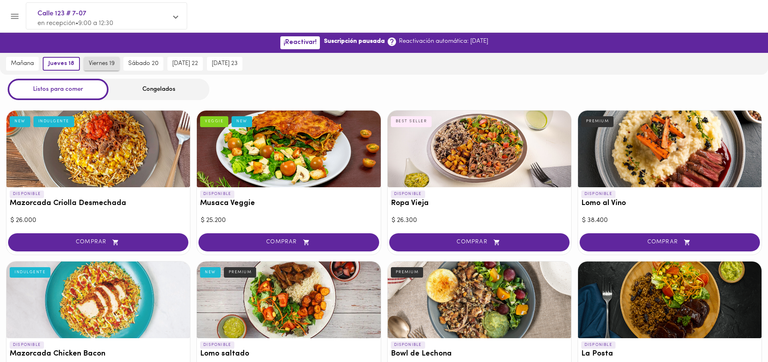 The height and width of the screenshot is (362, 768). I want to click on button: sábado 20, so click(143, 64).